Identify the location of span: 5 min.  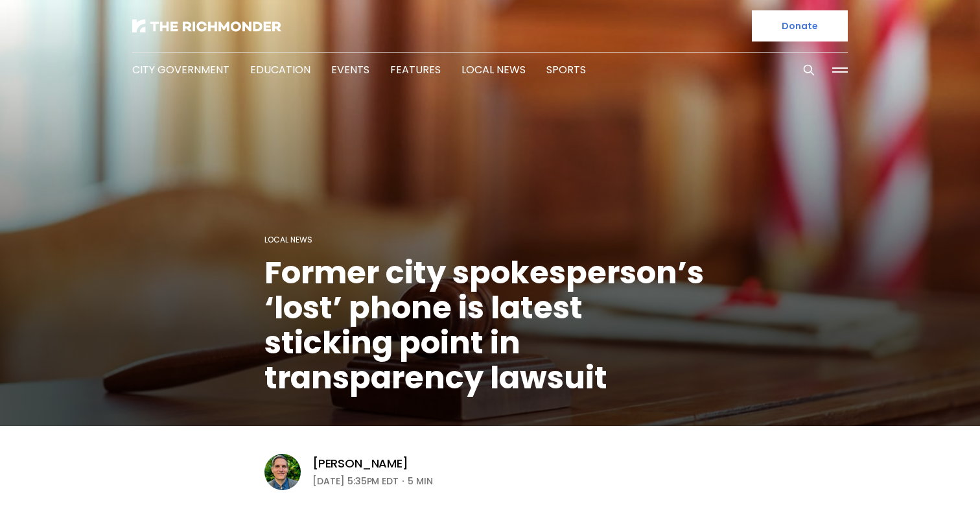
(420, 480).